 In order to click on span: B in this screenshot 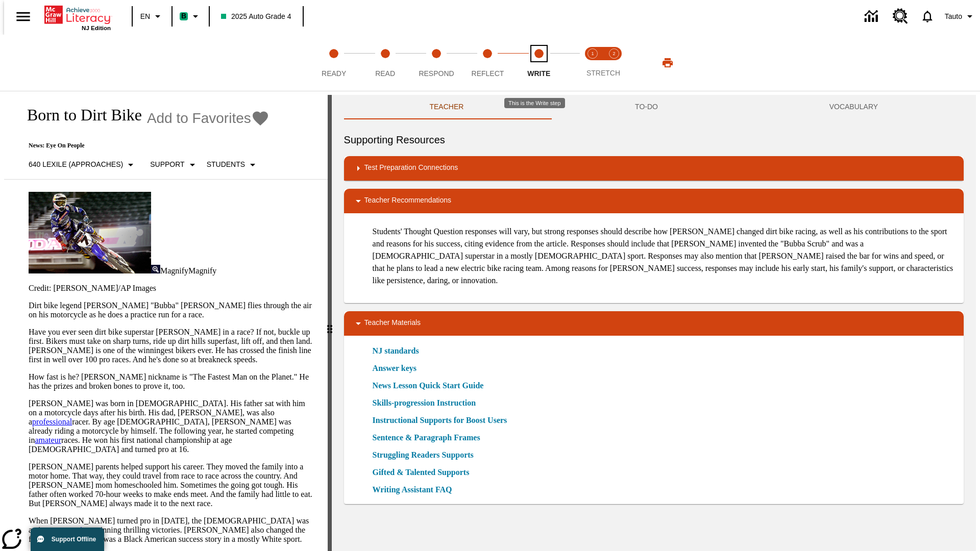, I will do `click(184, 16)`.